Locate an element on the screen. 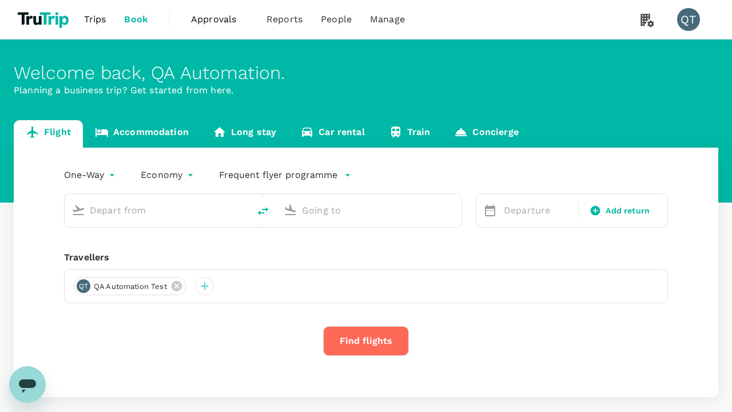 The width and height of the screenshot is (732, 412). div: QTQA Automation Test is located at coordinates (130, 286).